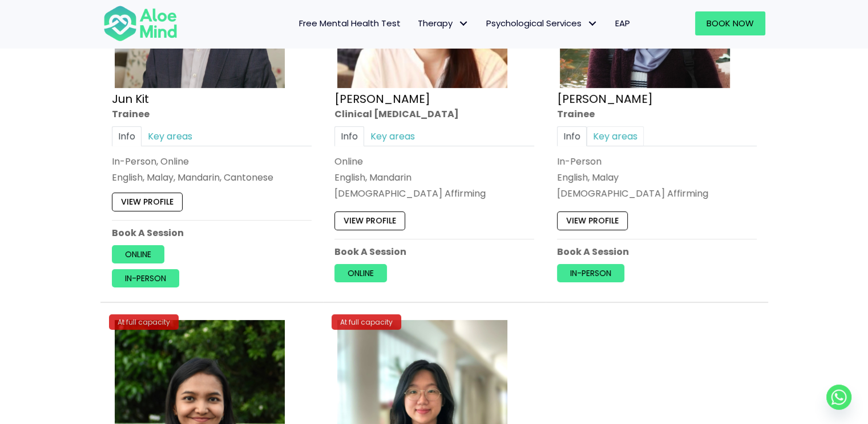 The width and height of the screenshot is (868, 424). I want to click on div: In-Person, so click(657, 161).